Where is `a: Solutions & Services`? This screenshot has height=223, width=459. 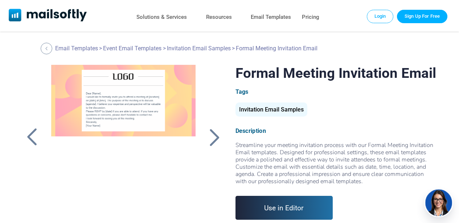 a: Solutions & Services is located at coordinates (161, 17).